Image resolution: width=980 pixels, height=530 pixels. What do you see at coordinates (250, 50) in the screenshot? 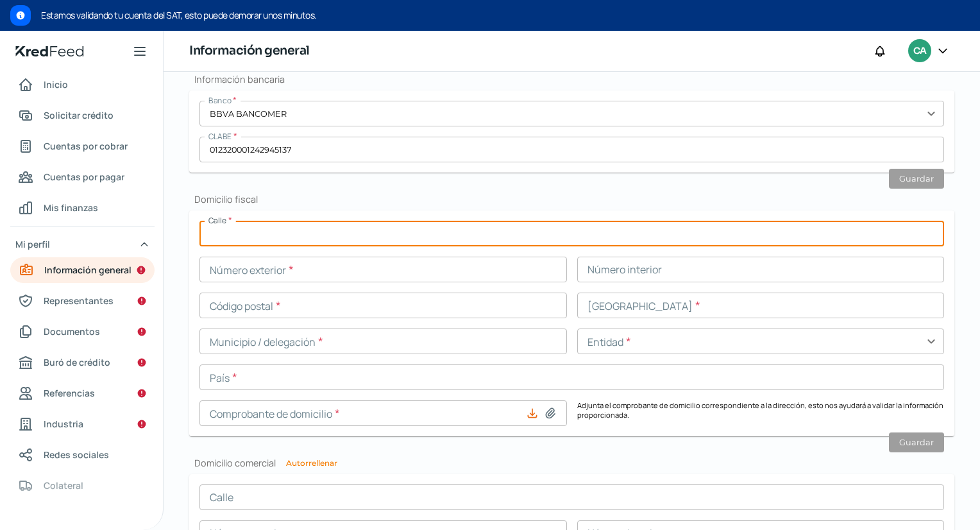
I see `h1: Información general` at bounding box center [250, 50].